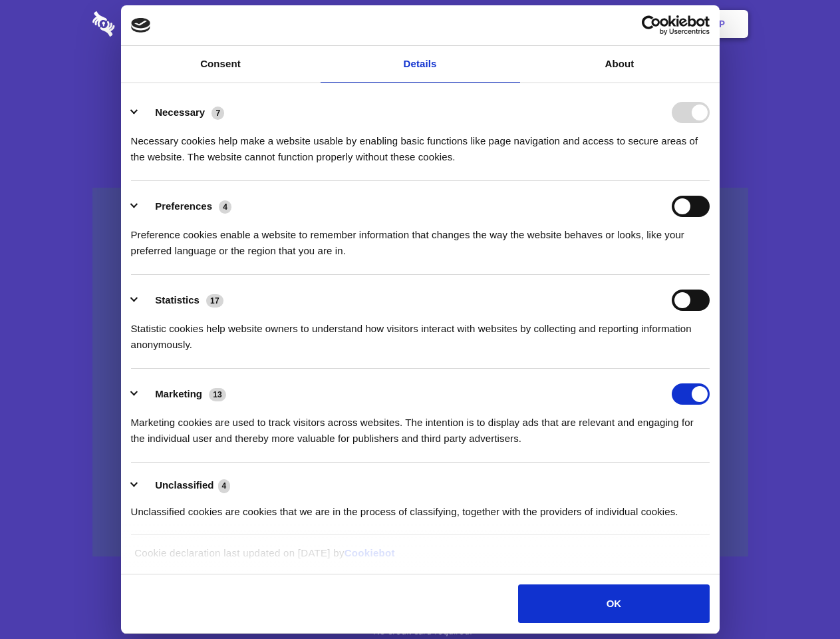 This screenshot has width=840, height=639. Describe the element at coordinates (215, 301) in the screenshot. I see `span: 17` at that location.